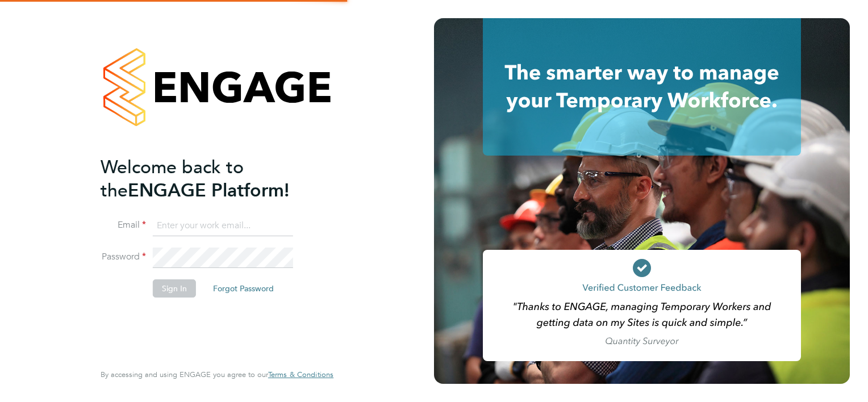  What do you see at coordinates (223, 226) in the screenshot?
I see `input: Enter your work email...` at bounding box center [223, 226].